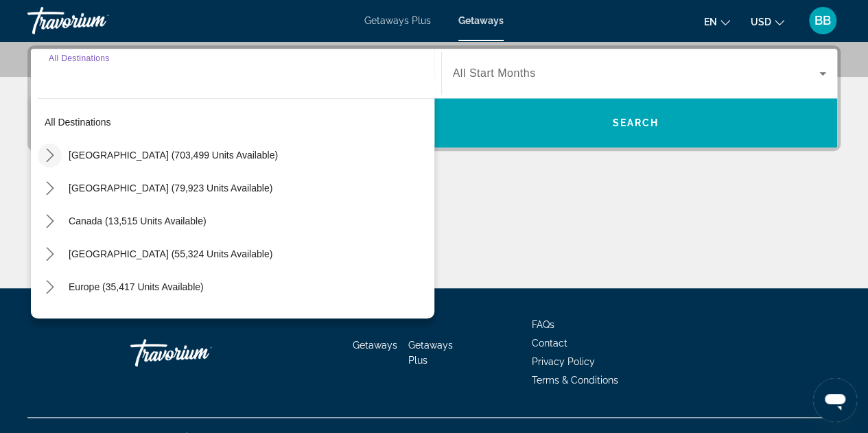  I want to click on span: Privacy Policy, so click(563, 361).